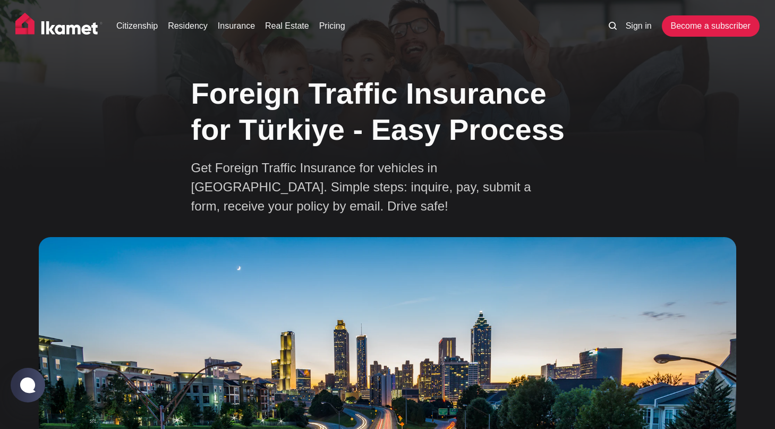 This screenshot has width=775, height=429. Describe the element at coordinates (332, 26) in the screenshot. I see `a: Pricing` at that location.